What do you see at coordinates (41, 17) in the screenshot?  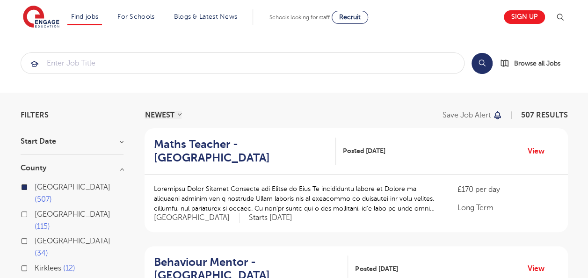 I see `img: Engage Education` at bounding box center [41, 17].